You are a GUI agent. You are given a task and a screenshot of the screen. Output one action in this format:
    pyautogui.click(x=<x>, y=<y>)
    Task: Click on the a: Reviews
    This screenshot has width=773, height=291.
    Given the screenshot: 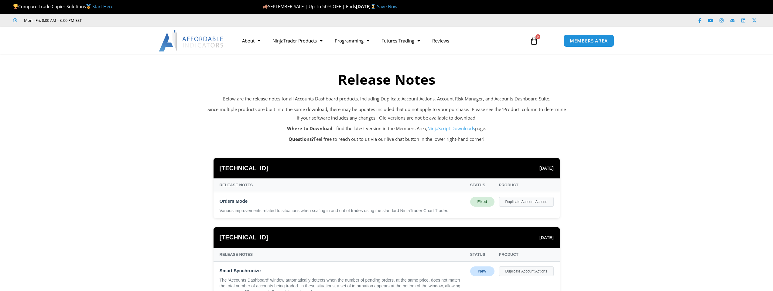 What is the action you would take?
    pyautogui.click(x=441, y=41)
    